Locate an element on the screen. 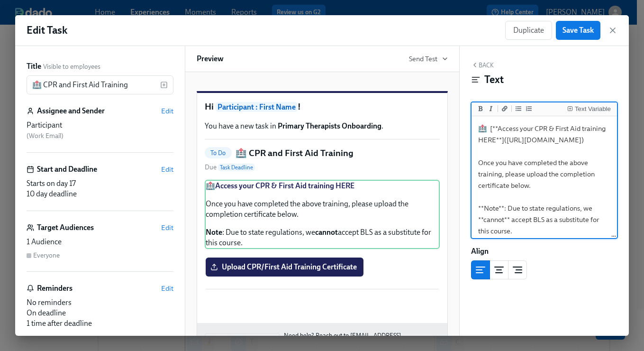  div: Upload CPR/First Aid Training Certificate is located at coordinates (322, 267).